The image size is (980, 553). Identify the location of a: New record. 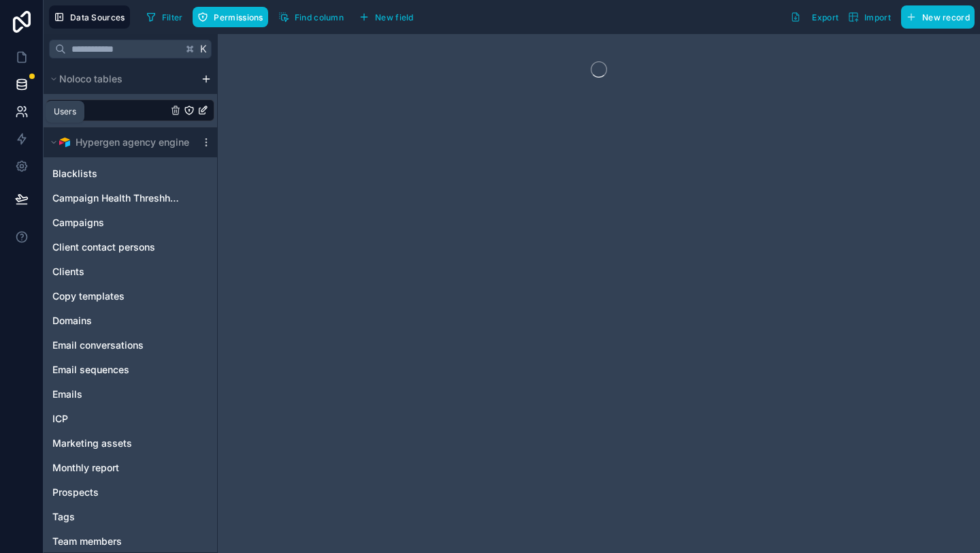
(935, 17).